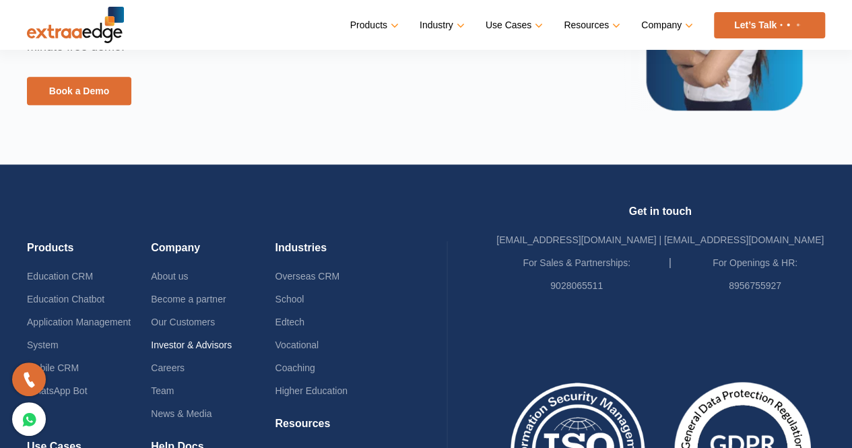 The image size is (852, 448). I want to click on a: Careers, so click(168, 368).